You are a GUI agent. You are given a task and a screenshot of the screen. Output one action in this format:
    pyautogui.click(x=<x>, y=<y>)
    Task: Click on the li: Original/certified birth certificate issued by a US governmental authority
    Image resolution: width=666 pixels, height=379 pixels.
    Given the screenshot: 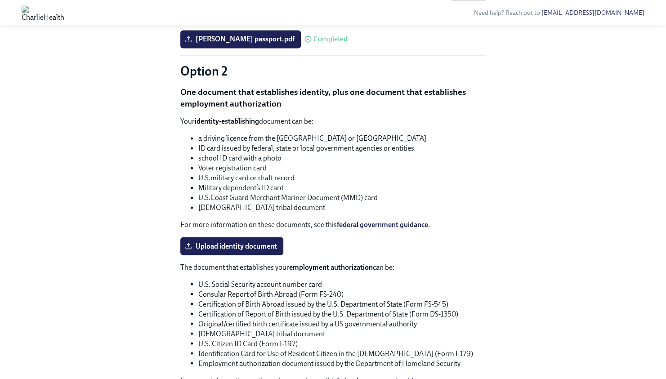 What is the action you would take?
    pyautogui.click(x=342, y=324)
    